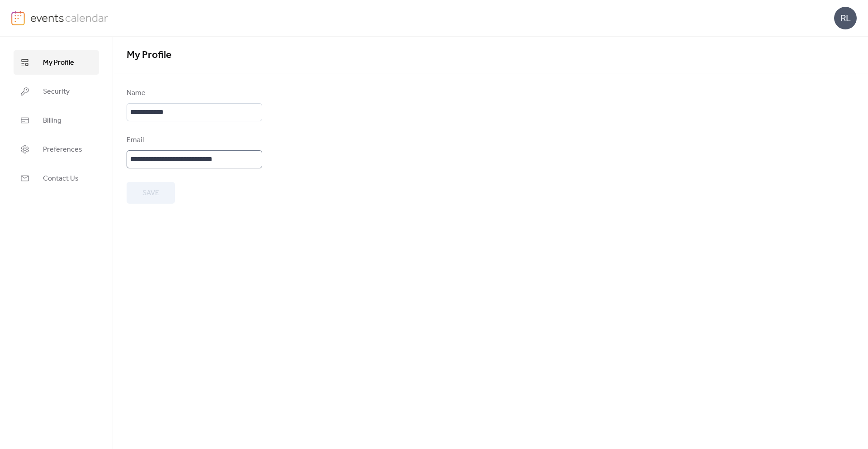 The image size is (868, 449). I want to click on span: Preferences, so click(63, 149).